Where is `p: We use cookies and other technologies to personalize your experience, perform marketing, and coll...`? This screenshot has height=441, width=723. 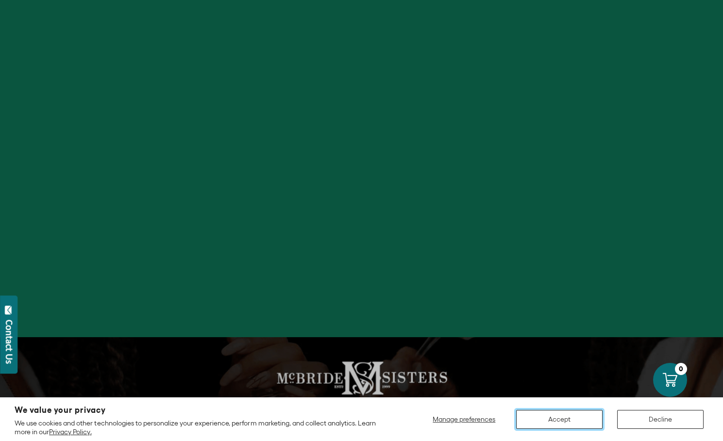
p: We use cookies and other technologies to personalize your experience, perform marketing, and coll... is located at coordinates (203, 428).